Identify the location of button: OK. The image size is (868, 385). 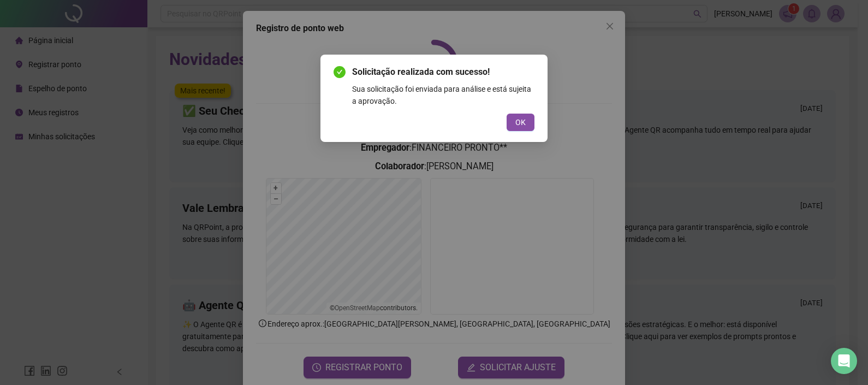
(521, 122).